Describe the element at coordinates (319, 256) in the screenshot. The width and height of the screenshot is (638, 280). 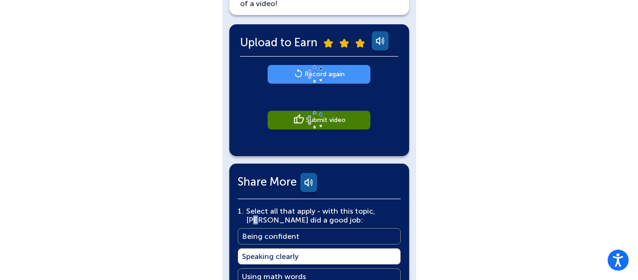
I see `a: Speaking clearly` at that location.